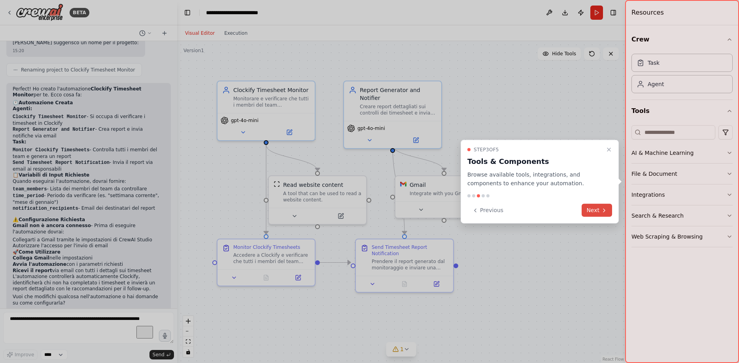  What do you see at coordinates (187, 13) in the screenshot?
I see `button: Hide left sidebar` at bounding box center [187, 13].